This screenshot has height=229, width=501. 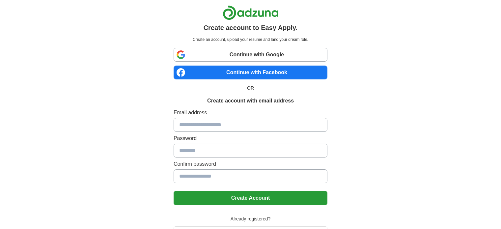 What do you see at coordinates (250, 101) in the screenshot?
I see `h1: Create account with email address` at bounding box center [250, 101].